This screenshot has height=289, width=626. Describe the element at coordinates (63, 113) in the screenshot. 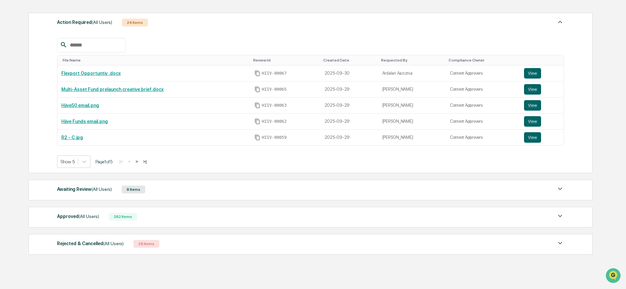

I see `a: Powered byPylon` at that location.